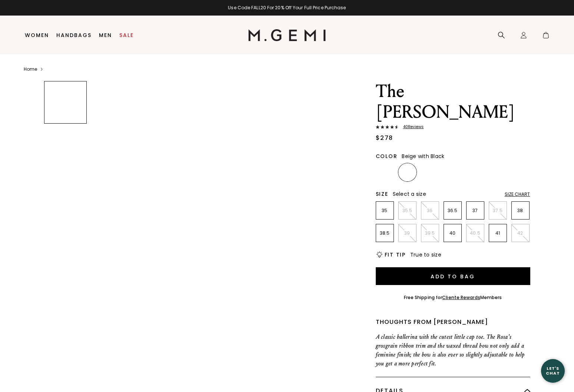  What do you see at coordinates (407, 211) in the screenshot?
I see `p: 35.5` at bounding box center [407, 211].